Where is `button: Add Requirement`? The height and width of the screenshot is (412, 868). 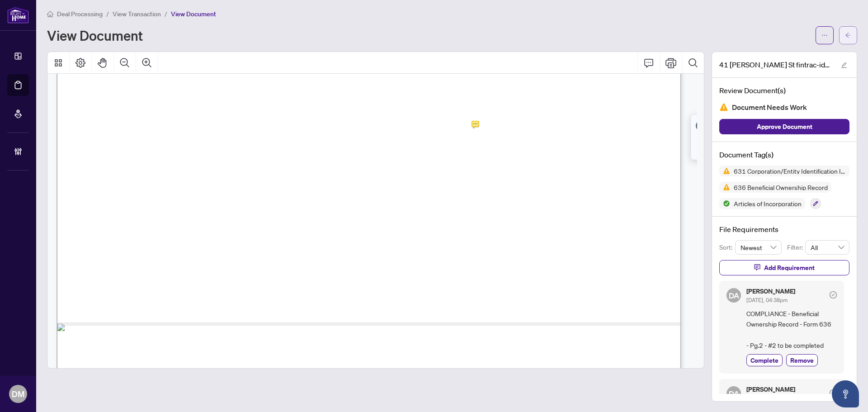
button: Add Requirement is located at coordinates (784, 268).